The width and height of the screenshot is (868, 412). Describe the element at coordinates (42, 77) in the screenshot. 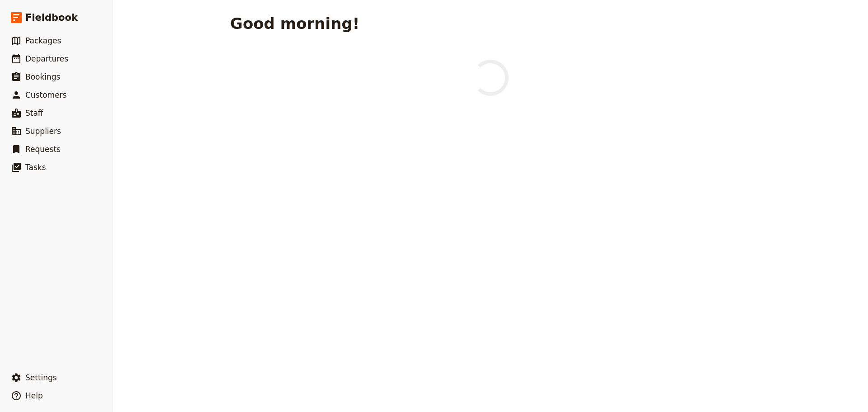

I see `span: Bookings` at that location.